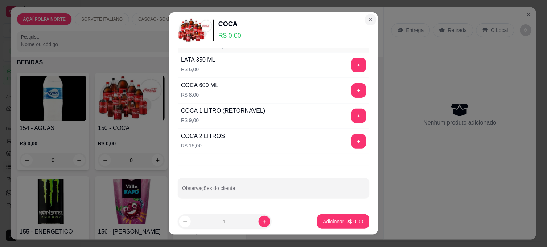 This screenshot has height=247, width=547. Describe the element at coordinates (203, 136) in the screenshot. I see `div: COCA 2 LITROS` at that location.